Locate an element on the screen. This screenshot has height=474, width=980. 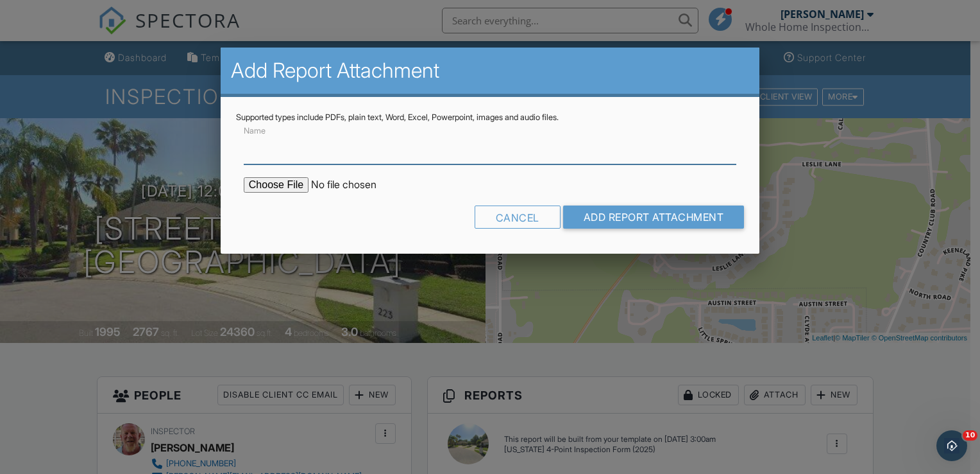
label: Name is located at coordinates (255, 131).